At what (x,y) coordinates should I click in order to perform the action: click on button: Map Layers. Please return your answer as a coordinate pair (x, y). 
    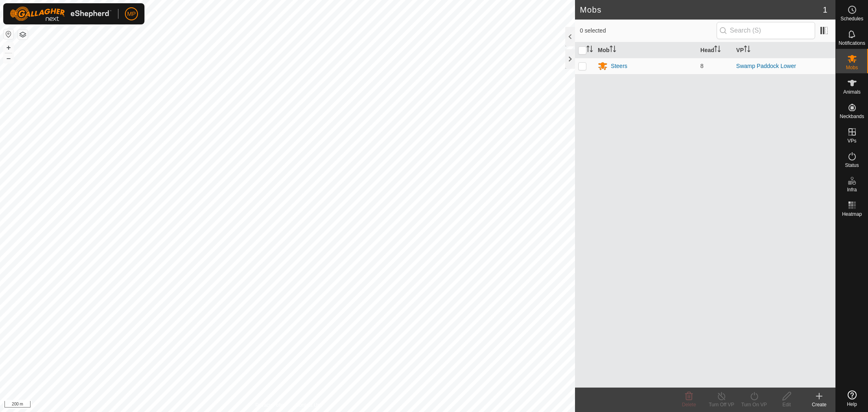
    Looking at the image, I should click on (23, 35).